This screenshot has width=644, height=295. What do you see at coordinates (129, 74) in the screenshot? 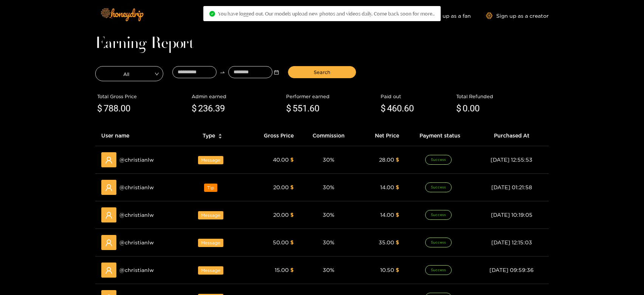
I see `span: All` at bounding box center [129, 74].